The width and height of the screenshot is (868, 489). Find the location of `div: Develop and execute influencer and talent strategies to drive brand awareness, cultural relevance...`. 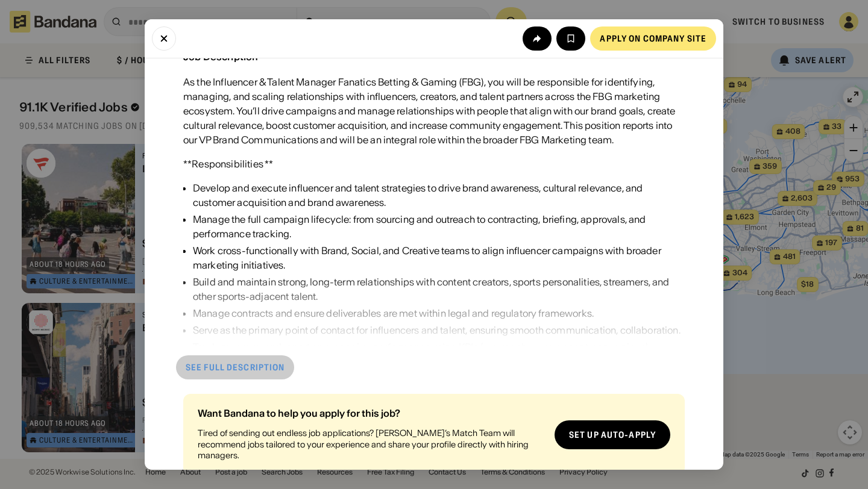

div: Develop and execute influencer and talent strategies to drive brand awareness, cultural relevance... is located at coordinates (439, 195).